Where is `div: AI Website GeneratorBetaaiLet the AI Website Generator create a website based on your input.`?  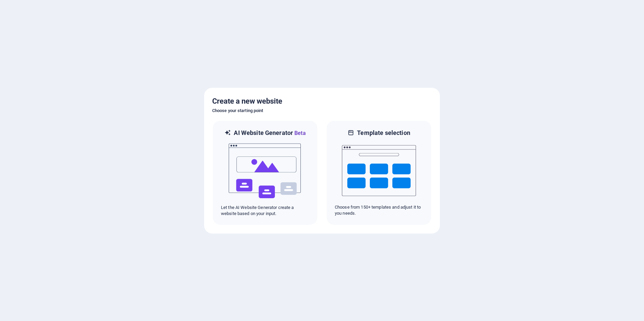 div: AI Website GeneratorBetaaiLet the AI Website Generator create a website based on your input. is located at coordinates (265, 173).